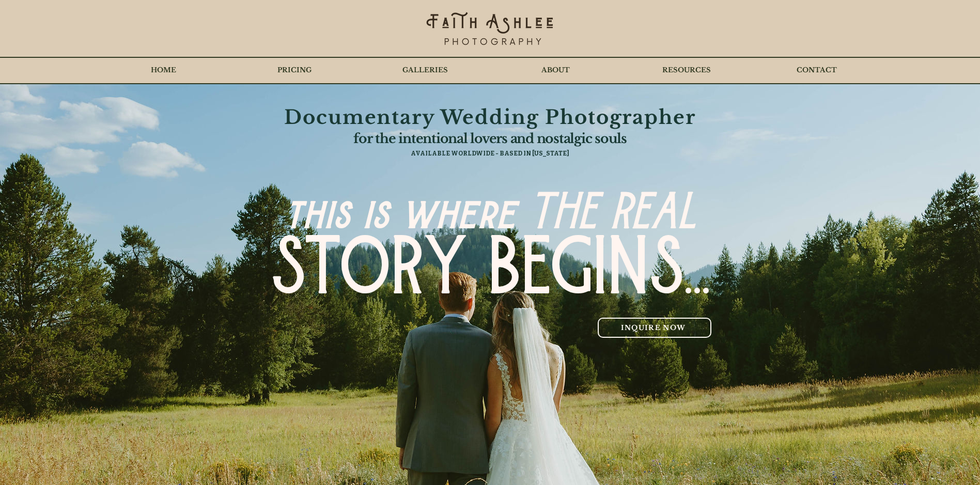  What do you see at coordinates (556, 70) in the screenshot?
I see `a: ABOUT` at bounding box center [556, 70].